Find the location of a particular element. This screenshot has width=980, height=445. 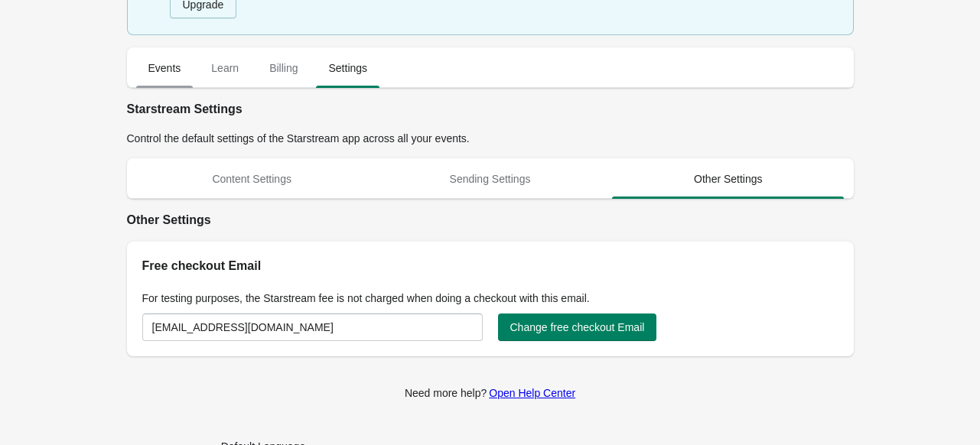

span: Settings is located at coordinates (347, 68).